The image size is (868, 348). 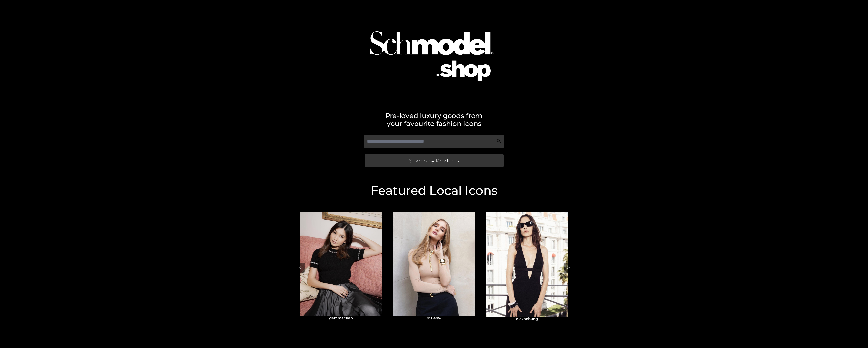 What do you see at coordinates (434, 267) in the screenshot?
I see `a: rosiehwrosiehw` at bounding box center [434, 267].